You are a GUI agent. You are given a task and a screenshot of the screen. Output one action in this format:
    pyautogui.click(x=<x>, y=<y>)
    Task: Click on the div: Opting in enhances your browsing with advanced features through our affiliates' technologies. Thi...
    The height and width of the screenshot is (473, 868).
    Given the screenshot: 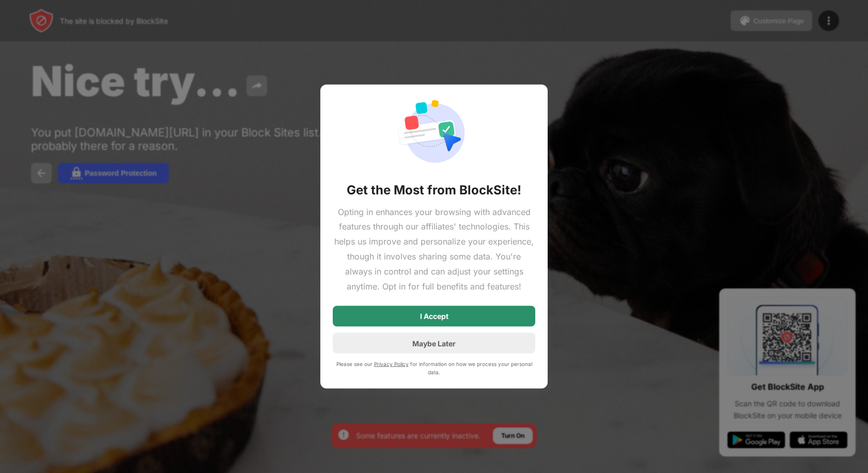 What is the action you would take?
    pyautogui.click(x=434, y=249)
    